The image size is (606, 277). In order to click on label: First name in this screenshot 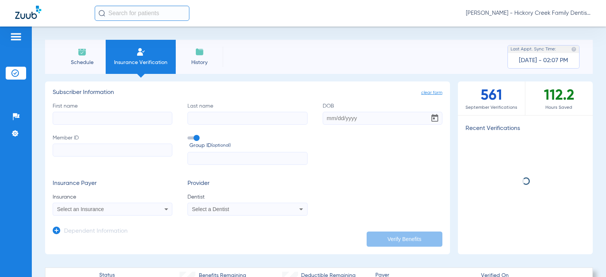, I will do `click(113, 113)`.